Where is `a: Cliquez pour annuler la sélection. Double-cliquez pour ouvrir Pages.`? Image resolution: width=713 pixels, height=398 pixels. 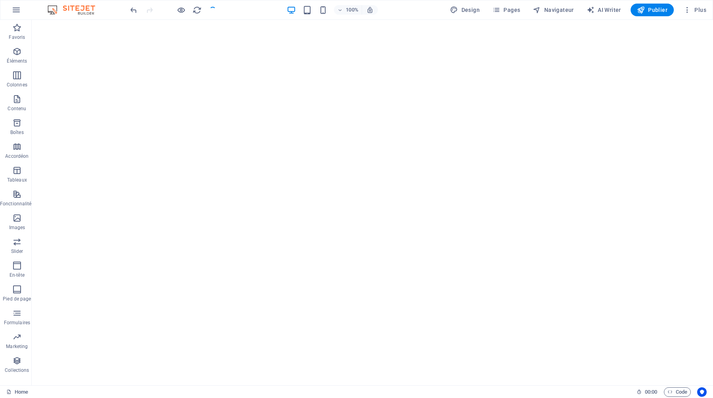 a: Cliquez pour annuler la sélection. Double-cliquez pour ouvrir Pages. is located at coordinates (17, 392).